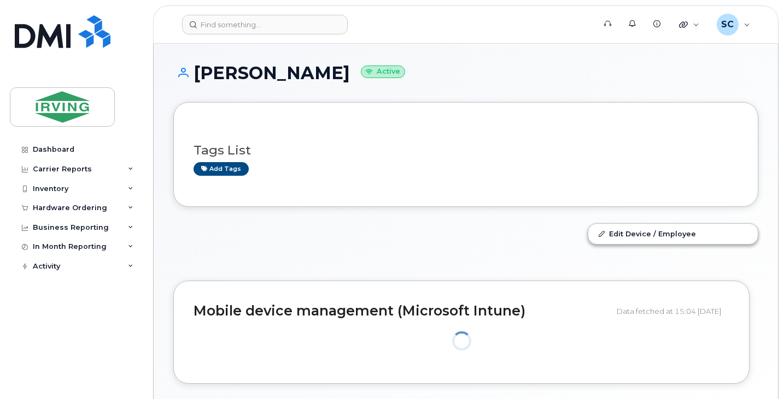 This screenshot has height=399, width=784. I want to click on small: Active, so click(382, 72).